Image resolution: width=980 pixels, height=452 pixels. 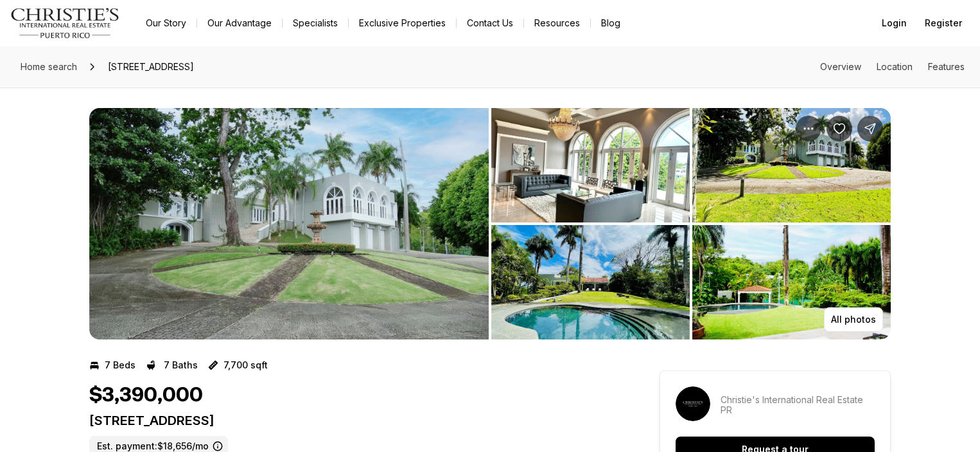 What do you see at coordinates (49, 67) in the screenshot?
I see `a: Home search` at bounding box center [49, 67].